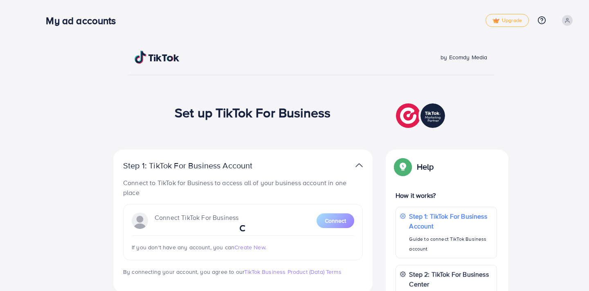  I want to click on span: Upgrade, so click(507, 20).